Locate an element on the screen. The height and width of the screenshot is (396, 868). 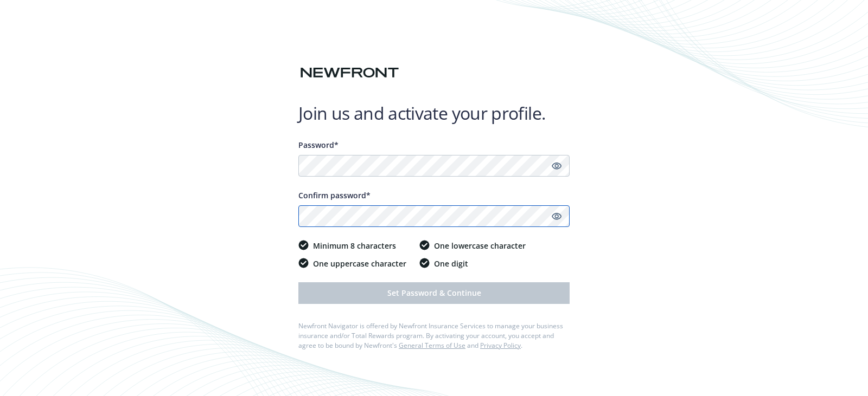
span: Confirm password* is located at coordinates (335, 196).